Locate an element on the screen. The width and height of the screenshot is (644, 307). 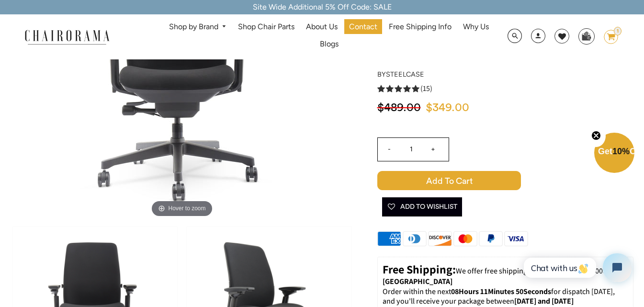
span: Chat with us is located at coordinates (46, 23).